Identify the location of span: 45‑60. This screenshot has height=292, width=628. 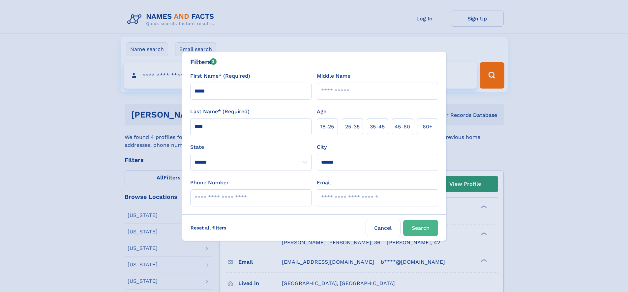
(402, 127).